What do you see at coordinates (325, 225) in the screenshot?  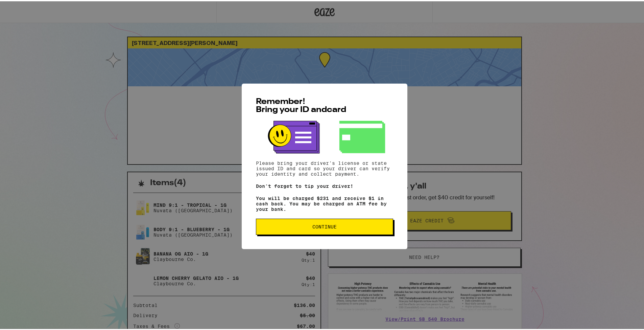 I see `button: Continue` at bounding box center [325, 225].